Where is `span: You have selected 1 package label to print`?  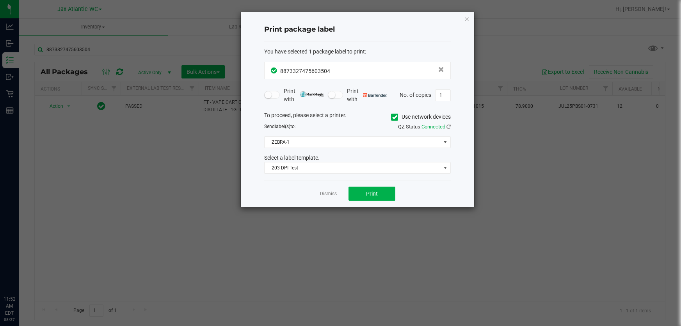 span: You have selected 1 package label to print is located at coordinates (315, 52).